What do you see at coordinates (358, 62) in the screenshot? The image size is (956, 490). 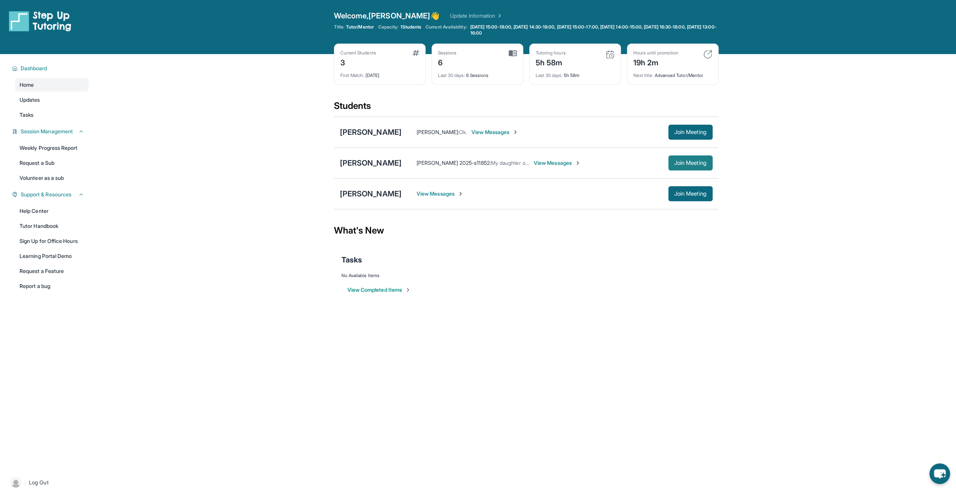 I see `div: 3` at bounding box center [358, 62].